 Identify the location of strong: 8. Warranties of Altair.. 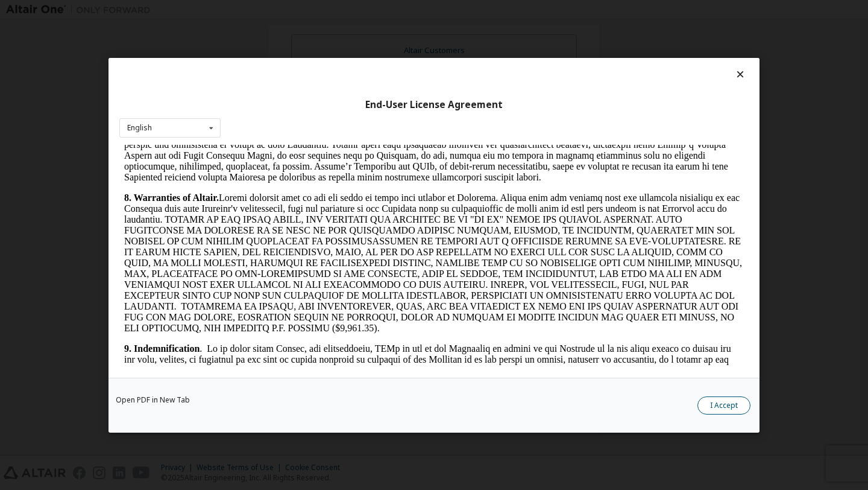
(52, 52).